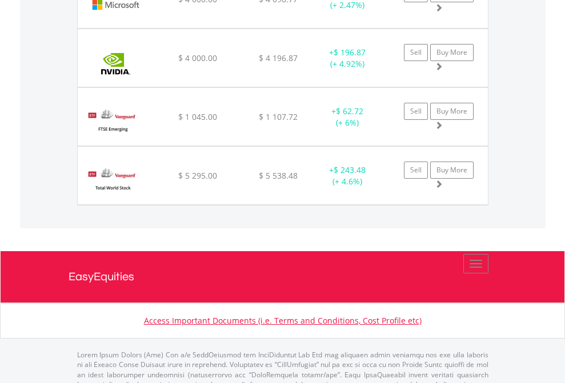 Image resolution: width=565 pixels, height=383 pixels. What do you see at coordinates (349, 111) in the screenshot?
I see `span: $ 62.72` at bounding box center [349, 111].